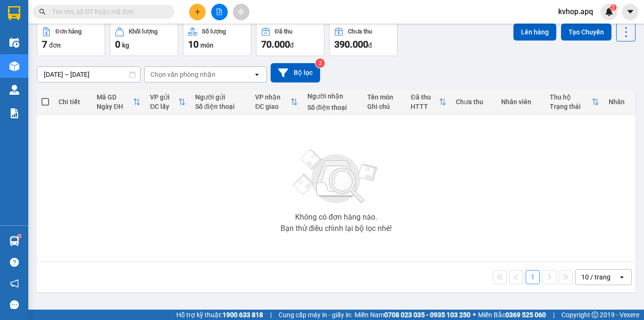  I want to click on span: Miền Bắc, so click(512, 315).